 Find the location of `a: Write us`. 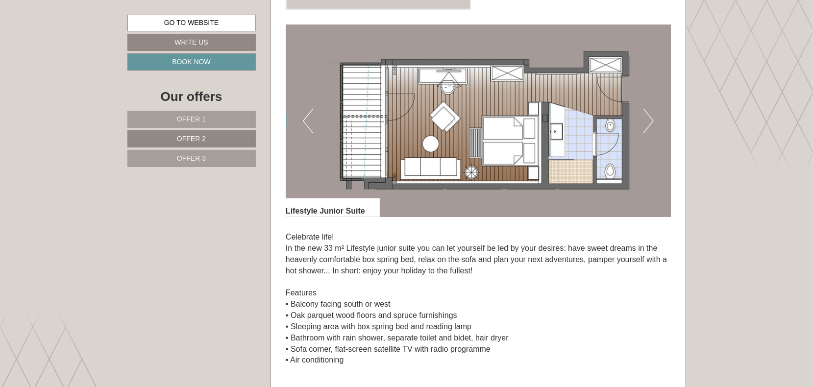

a: Write us is located at coordinates (192, 42).